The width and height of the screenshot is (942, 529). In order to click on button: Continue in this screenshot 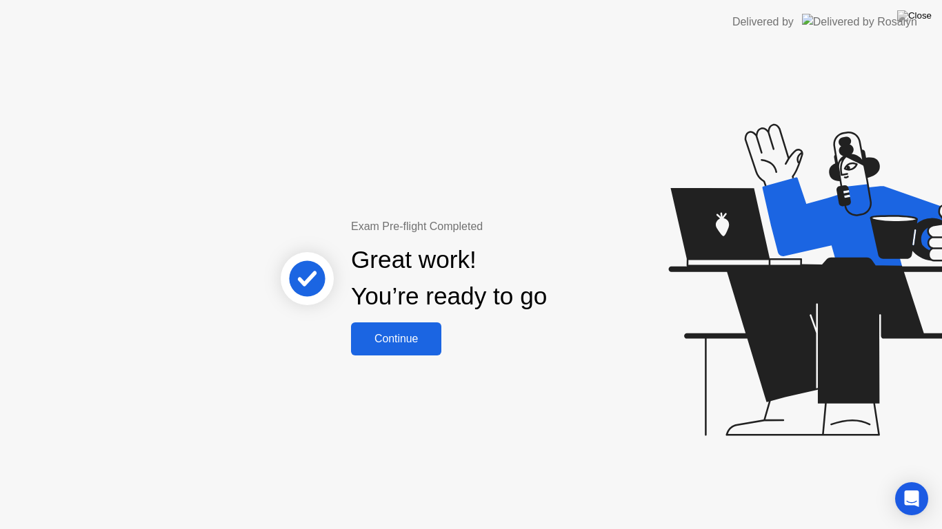, I will do `click(396, 339)`.